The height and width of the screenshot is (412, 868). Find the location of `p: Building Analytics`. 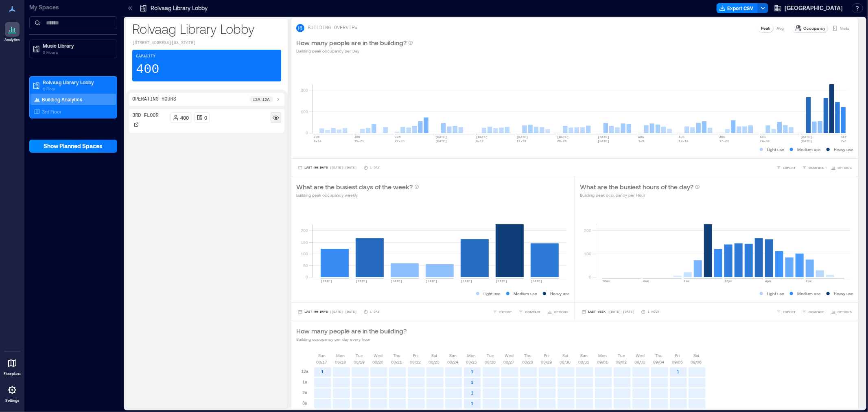

p: Building Analytics is located at coordinates (62, 100).